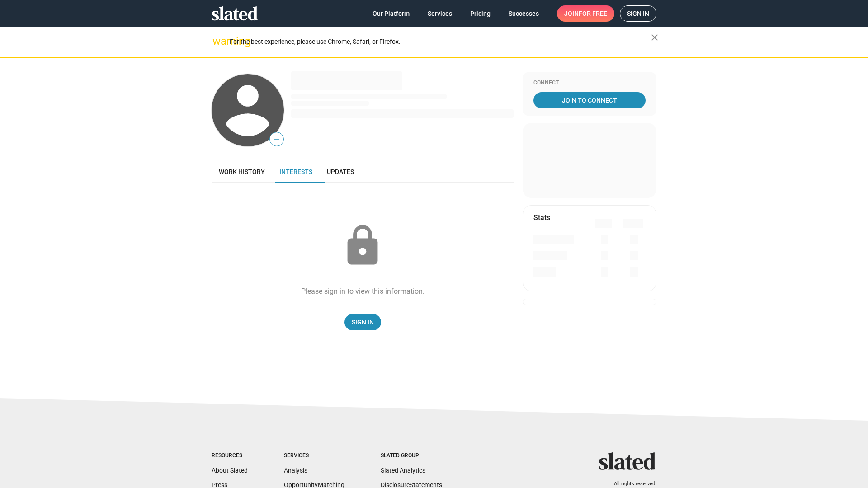 This screenshot has width=868, height=488. Describe the element at coordinates (523, 14) in the screenshot. I see `span: Successes` at that location.